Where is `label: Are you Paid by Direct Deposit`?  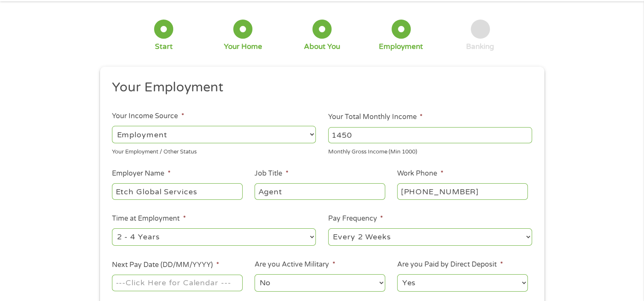
label: Are you Paid by Direct Deposit is located at coordinates (450, 265).